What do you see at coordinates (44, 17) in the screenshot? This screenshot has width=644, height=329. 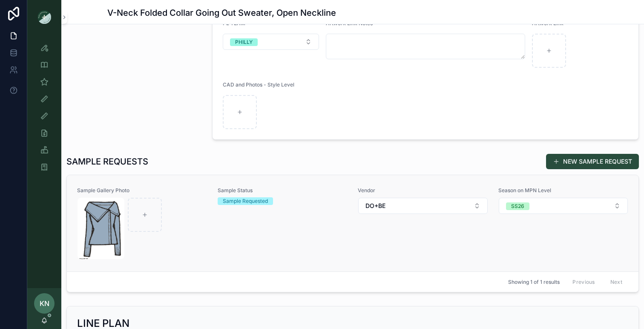 I see `img: App logo` at bounding box center [44, 17].